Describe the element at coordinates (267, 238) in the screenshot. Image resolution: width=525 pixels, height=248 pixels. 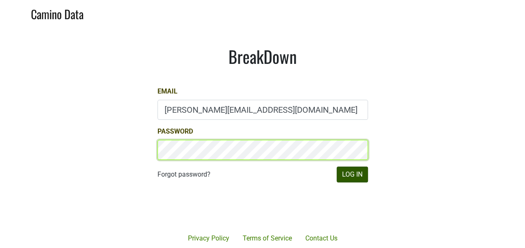
I see `a: Terms of Service` at that location.